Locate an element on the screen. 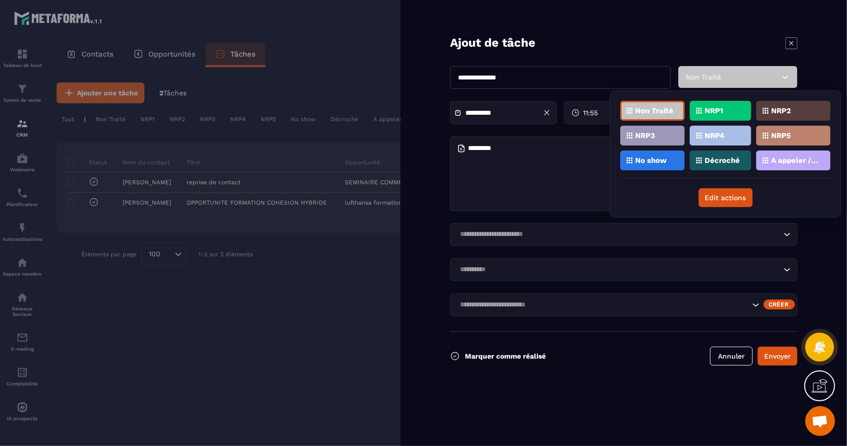 The width and height of the screenshot is (847, 446). button: Envoyer is located at coordinates (778, 356).